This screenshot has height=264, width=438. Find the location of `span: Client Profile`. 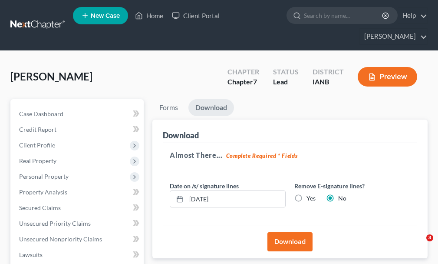

span: Client Profile is located at coordinates (37, 145).